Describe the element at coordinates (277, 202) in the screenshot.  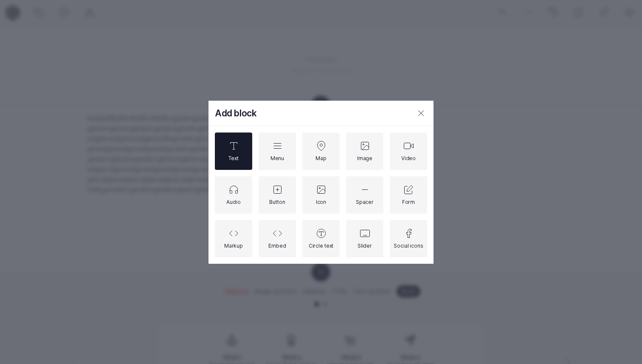
I see `div: Button` at that location.